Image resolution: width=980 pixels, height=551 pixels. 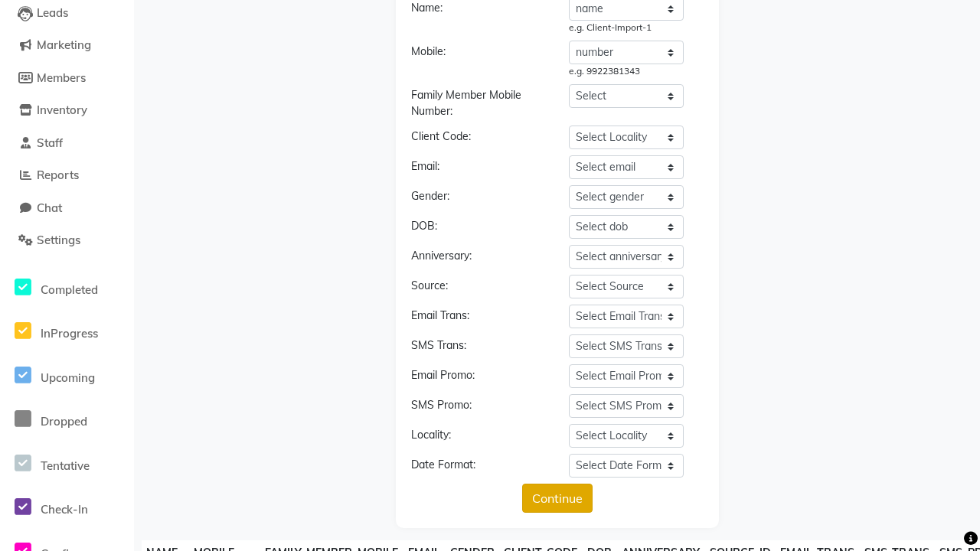 I want to click on span: Reports, so click(x=58, y=174).